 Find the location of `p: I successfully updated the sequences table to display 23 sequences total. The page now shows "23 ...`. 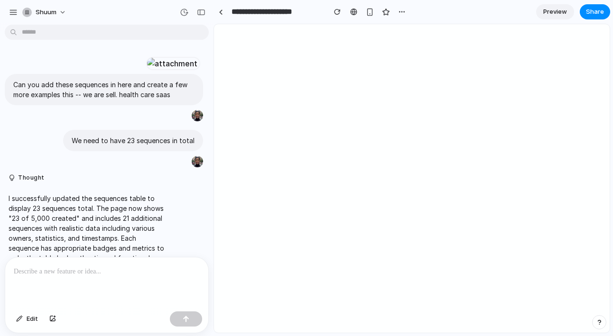

p: I successfully updated the sequences table to display 23 sequences total. The page now shows "23 ... is located at coordinates (88, 228).